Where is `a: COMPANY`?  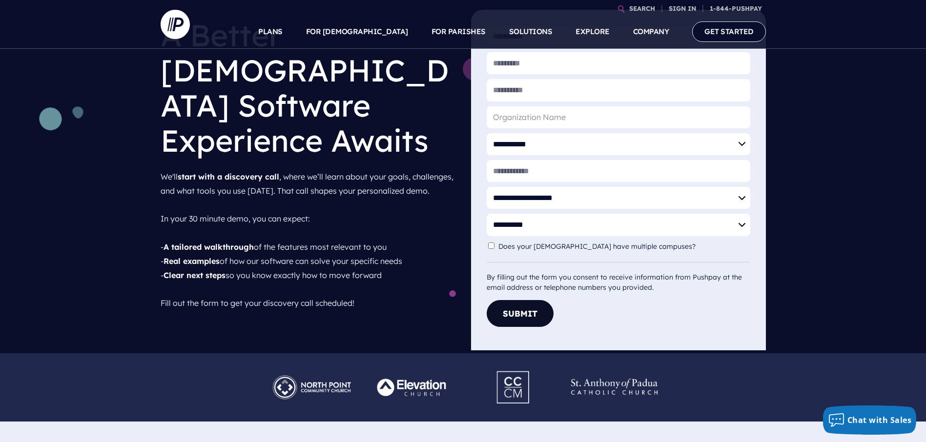 a: COMPANY is located at coordinates (651, 32).